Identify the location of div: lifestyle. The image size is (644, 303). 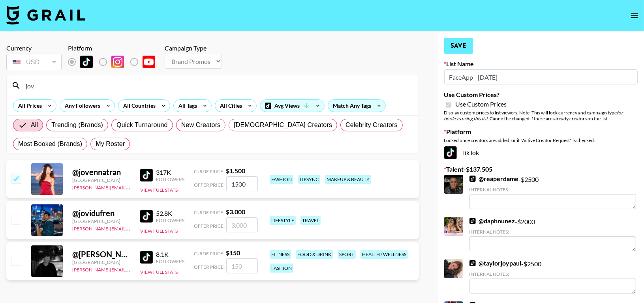
(283, 221).